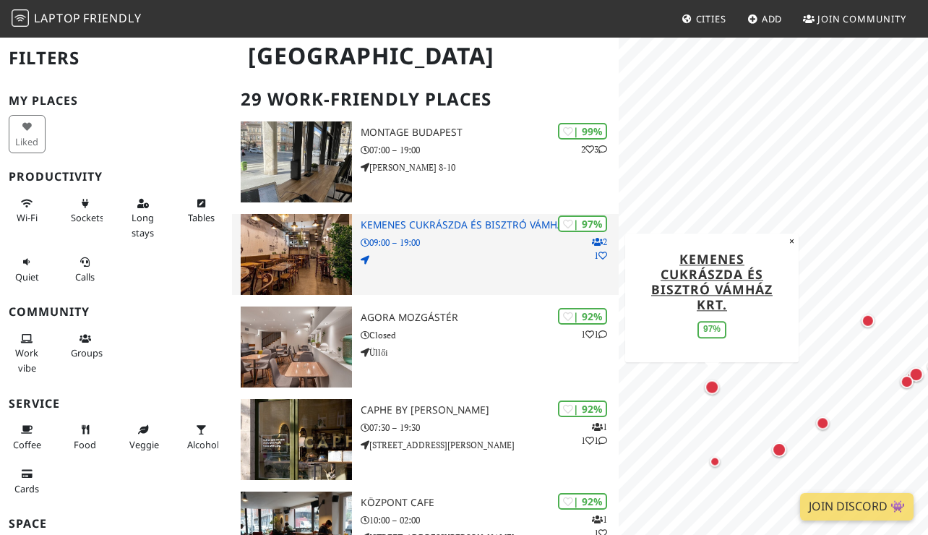 The width and height of the screenshot is (928, 535). Describe the element at coordinates (27, 444) in the screenshot. I see `span: Coffee` at that location.